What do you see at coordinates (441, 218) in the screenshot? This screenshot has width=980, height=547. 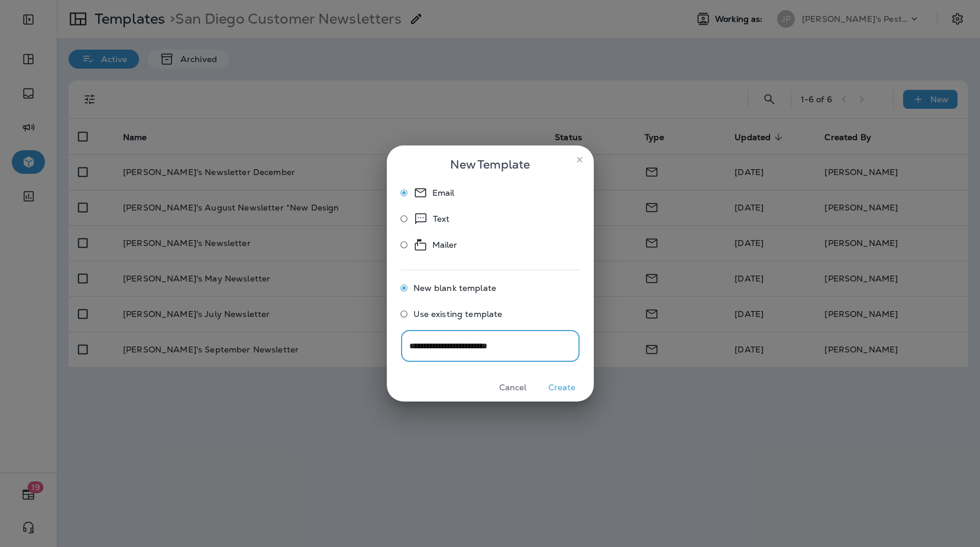 I see `p: Text` at bounding box center [441, 218].